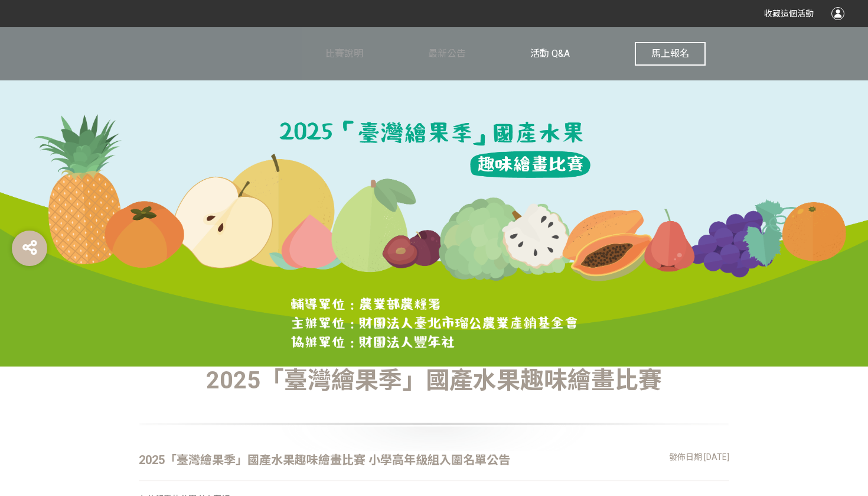  What do you see at coordinates (447, 54) in the screenshot?
I see `a: 最新公告` at bounding box center [447, 54].